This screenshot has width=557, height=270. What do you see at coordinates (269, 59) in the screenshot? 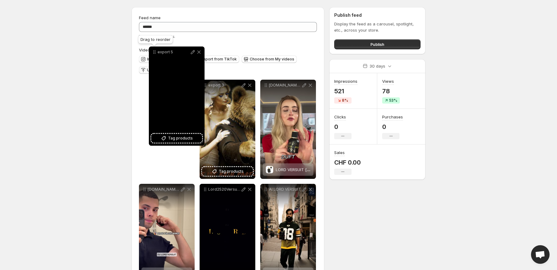
I see `button: Choose from My videos` at bounding box center [269, 59].